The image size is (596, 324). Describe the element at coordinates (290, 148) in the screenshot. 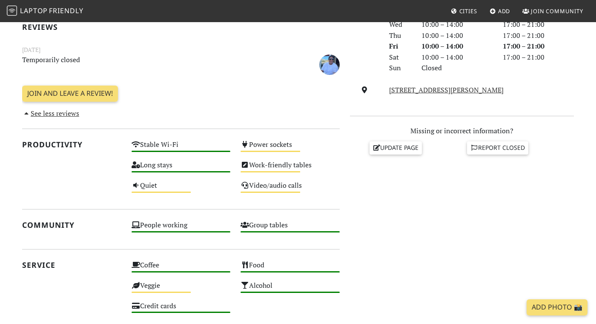

I see `div: Power sockets` at that location.